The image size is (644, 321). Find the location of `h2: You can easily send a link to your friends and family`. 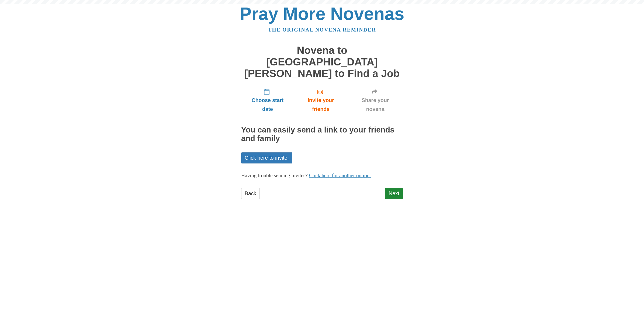

h2: You can easily send a link to your friends and family is located at coordinates (322, 135).